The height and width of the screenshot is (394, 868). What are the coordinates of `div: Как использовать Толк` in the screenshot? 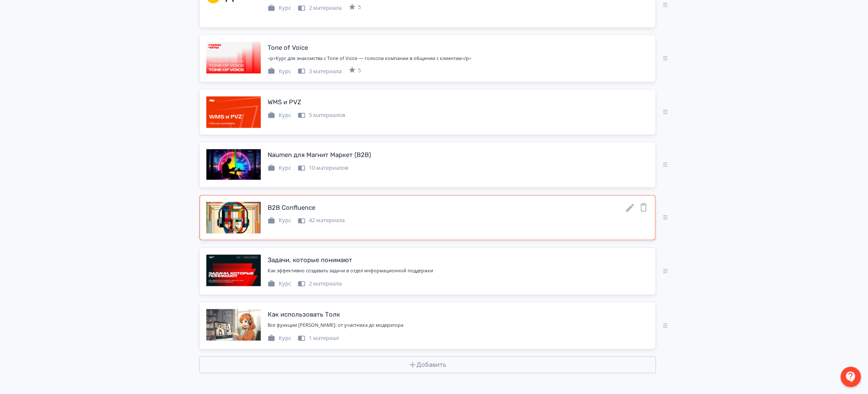 It's located at (304, 315).